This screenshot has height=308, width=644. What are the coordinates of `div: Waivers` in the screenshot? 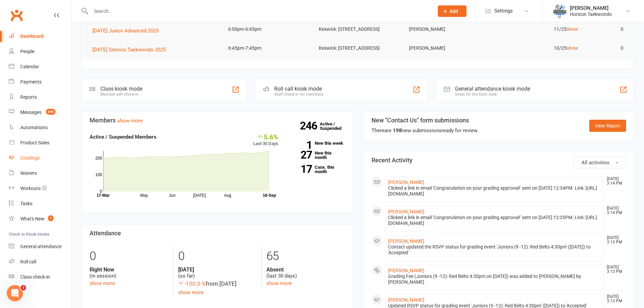 It's located at (28, 173).